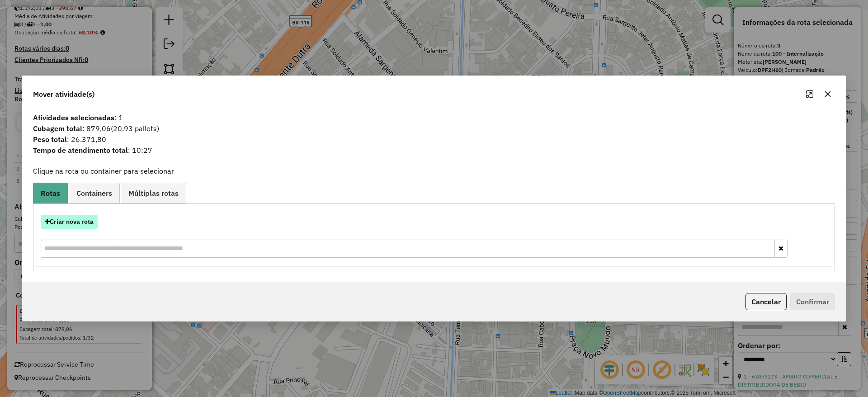 The image size is (868, 397). I want to click on span: : 26.371,80, so click(434, 139).